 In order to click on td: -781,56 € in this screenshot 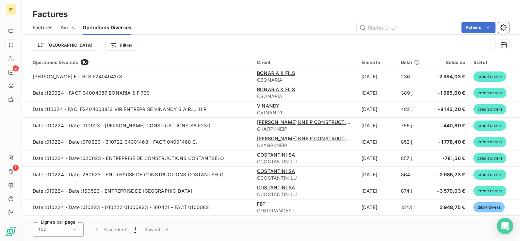, I will do `click(448, 158)`.